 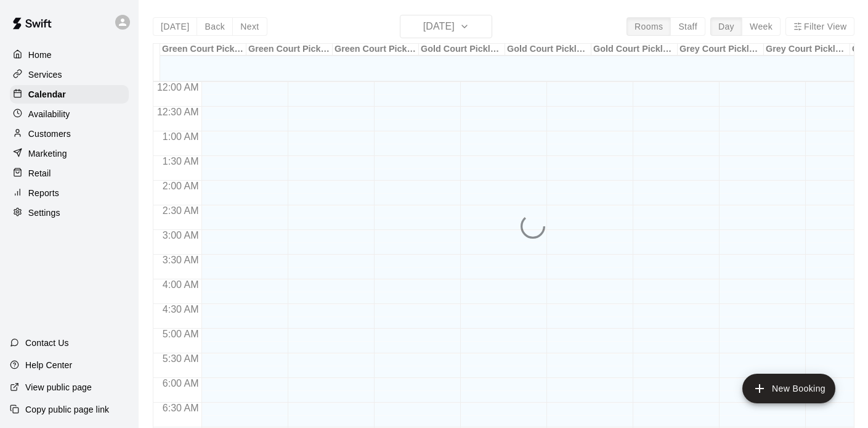 I want to click on p: Reports, so click(x=44, y=193).